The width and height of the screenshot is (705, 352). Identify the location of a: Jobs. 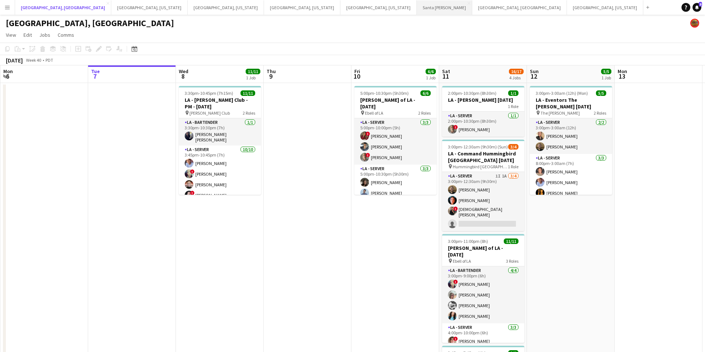
(45, 35).